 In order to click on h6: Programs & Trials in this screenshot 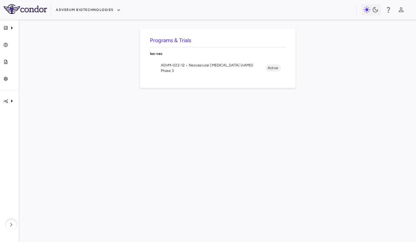, I will do `click(218, 40)`.